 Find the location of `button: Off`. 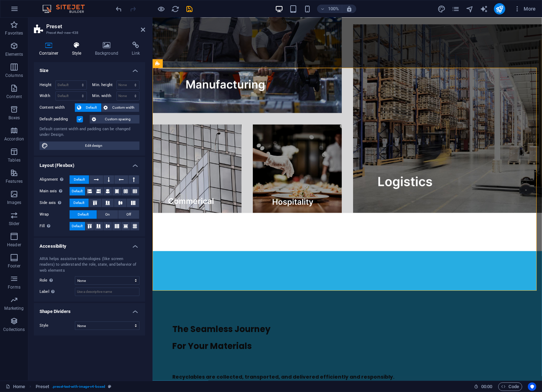

button: Off is located at coordinates (128, 215).